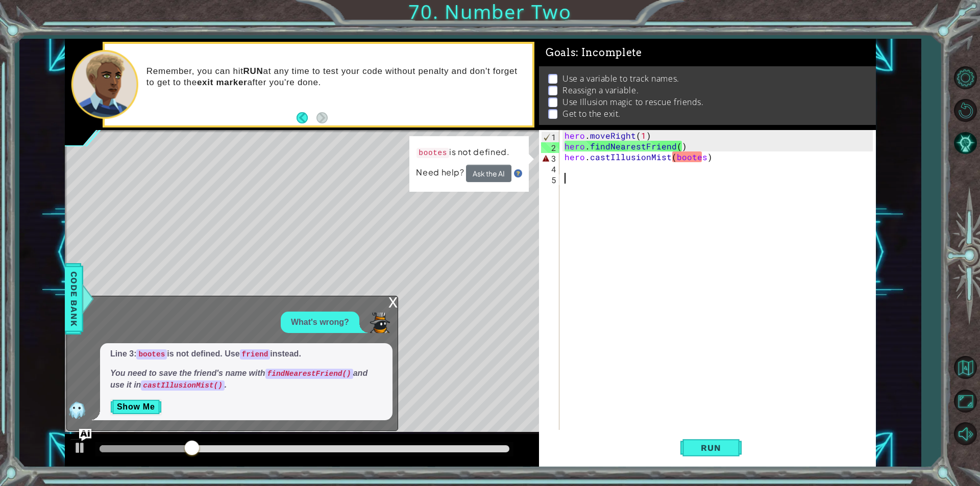 Image resolution: width=980 pixels, height=486 pixels. Describe the element at coordinates (550, 158) in the screenshot. I see `div: 3` at that location.